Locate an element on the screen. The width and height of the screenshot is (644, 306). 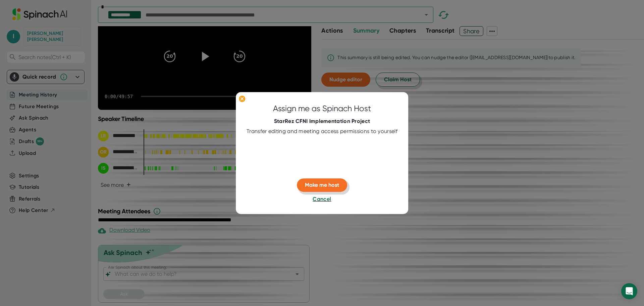
button: Cancel is located at coordinates (322, 199).